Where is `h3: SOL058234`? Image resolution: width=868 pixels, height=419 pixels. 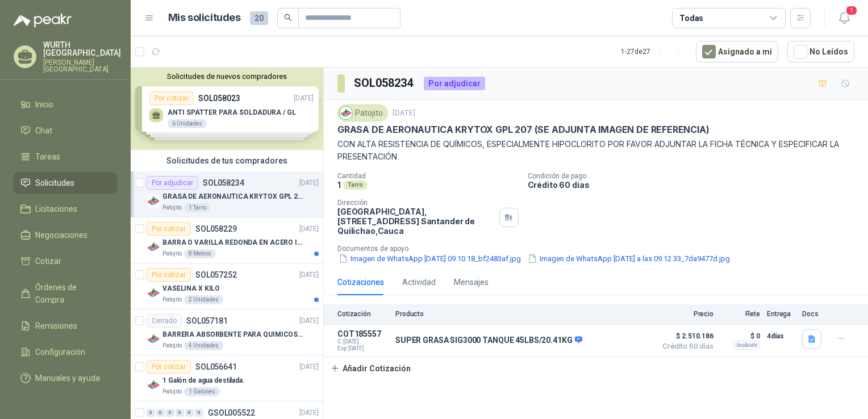 h3: SOL058234 is located at coordinates (384, 83).